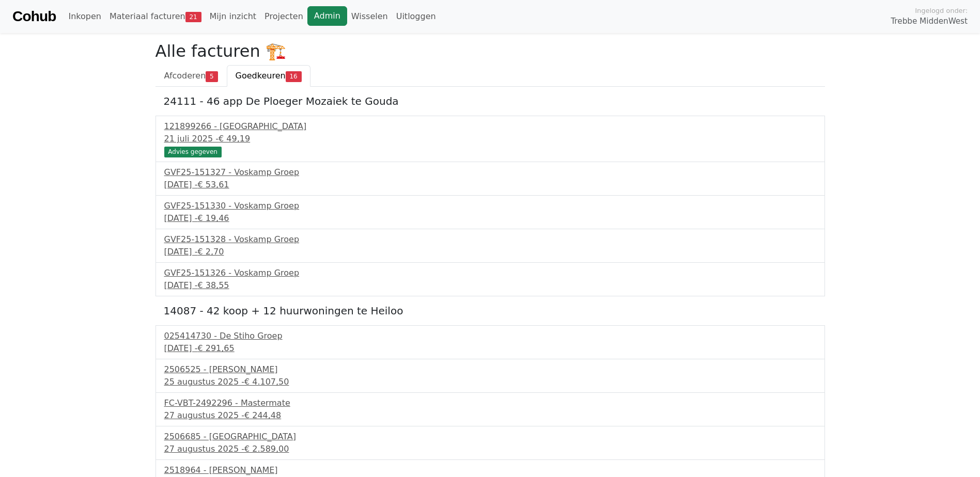  Describe the element at coordinates (490, 311) in the screenshot. I see `h5: 14087 - 42 koop + 12 huurwoningen te Heiloo` at that location.